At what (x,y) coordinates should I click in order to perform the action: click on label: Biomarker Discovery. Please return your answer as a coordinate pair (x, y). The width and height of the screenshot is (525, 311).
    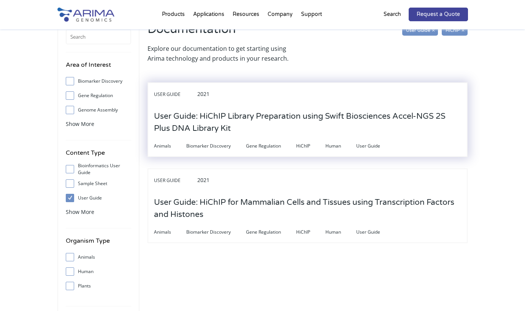
    Looking at the image, I should click on (98, 81).